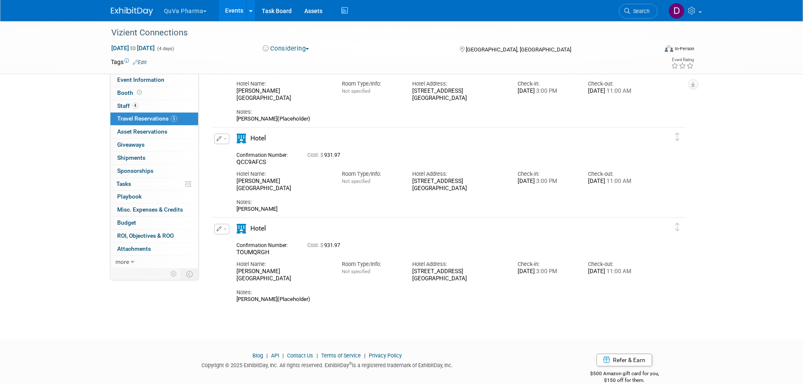 This screenshot has width=803, height=384. What do you see at coordinates (651, 50) in the screenshot?
I see `div: Event Format` at bounding box center [651, 50].